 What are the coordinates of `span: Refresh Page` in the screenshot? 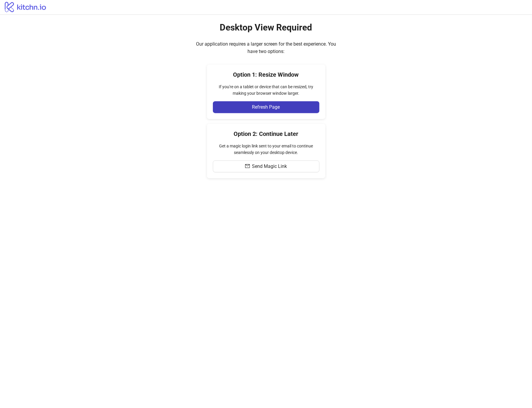 It's located at (266, 107).